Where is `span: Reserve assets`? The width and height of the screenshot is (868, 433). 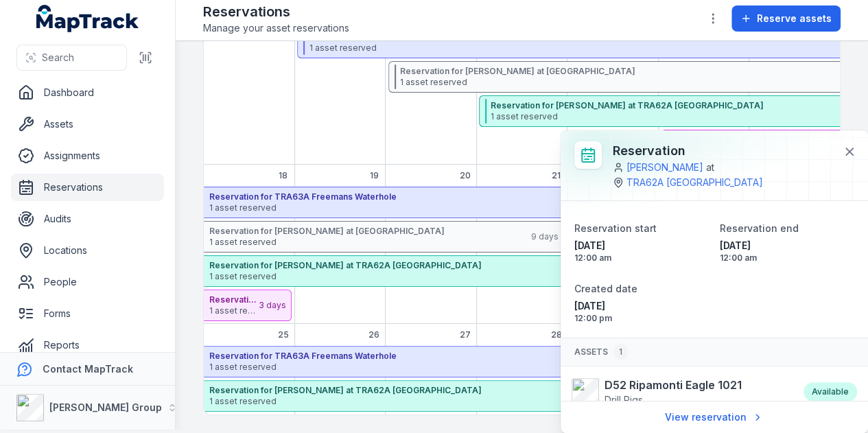 span: Reserve assets is located at coordinates (794, 18).